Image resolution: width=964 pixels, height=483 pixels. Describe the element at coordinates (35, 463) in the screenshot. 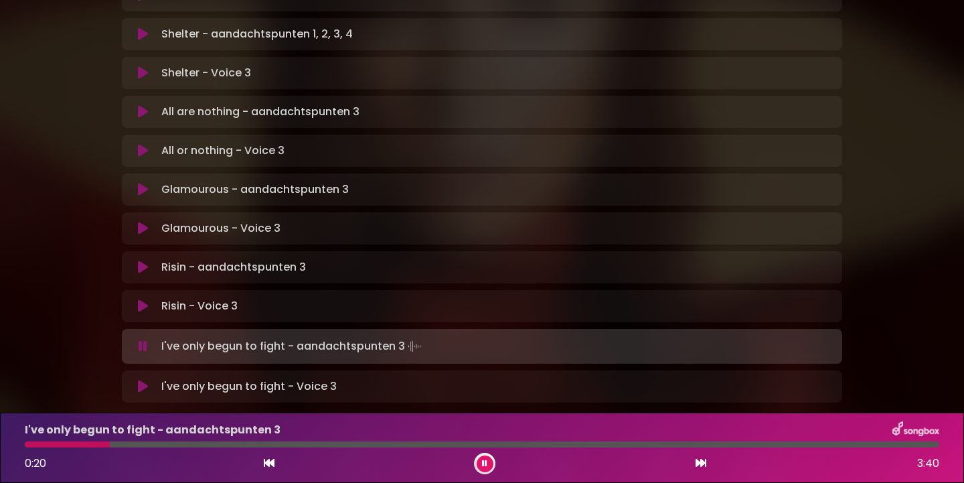

I see `span: 0:20` at that location.